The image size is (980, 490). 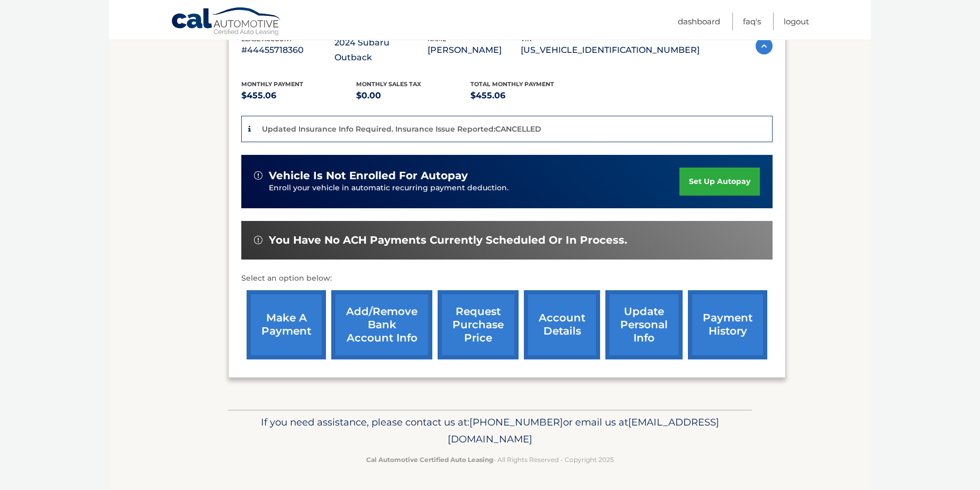 I want to click on p: Updated Insurance Info Required. Insurance Issue Reported:CANCELLED, so click(x=402, y=129).